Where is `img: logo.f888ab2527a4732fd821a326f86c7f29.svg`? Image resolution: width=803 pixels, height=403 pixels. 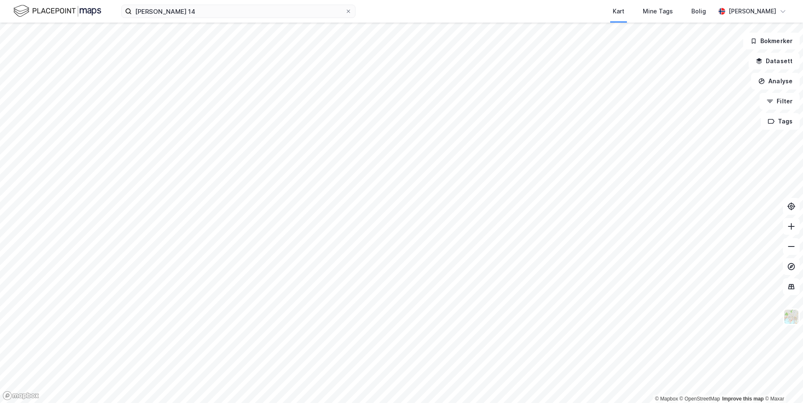
img: logo.f888ab2527a4732fd821a326f86c7f29.svg is located at coordinates (57, 11).